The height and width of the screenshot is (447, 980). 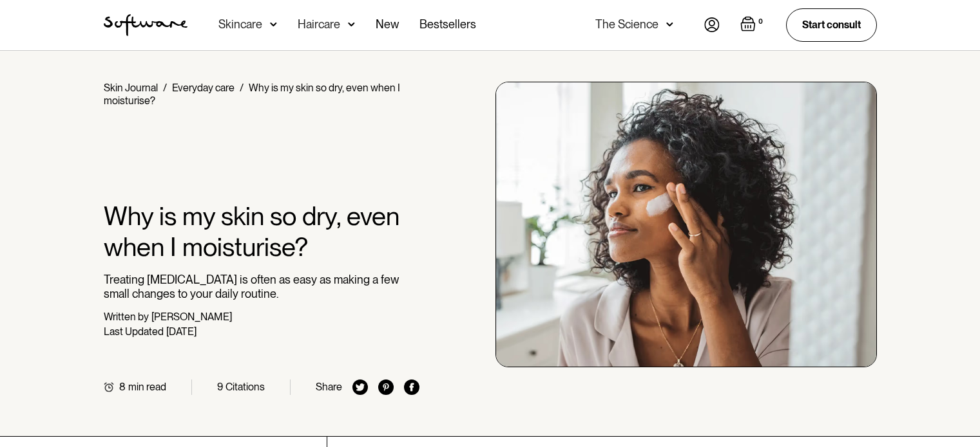 What do you see at coordinates (240, 25) in the screenshot?
I see `div: Skincare` at bounding box center [240, 25].